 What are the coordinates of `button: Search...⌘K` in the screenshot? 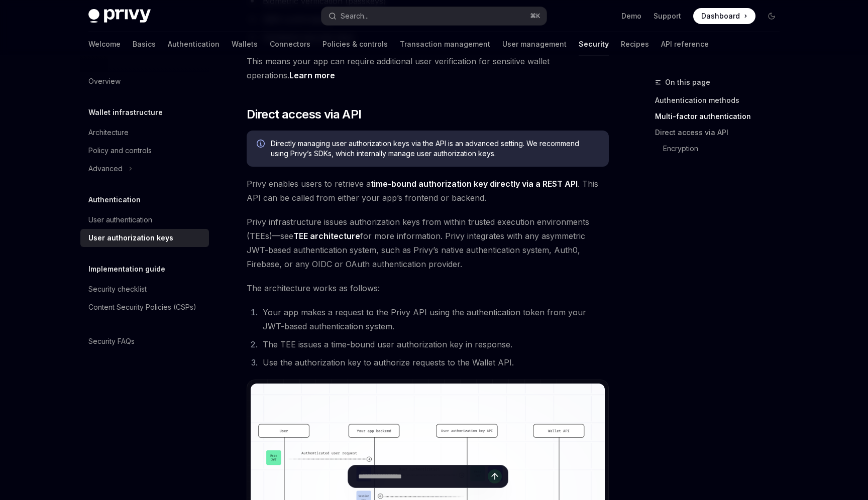 It's located at (434, 16).